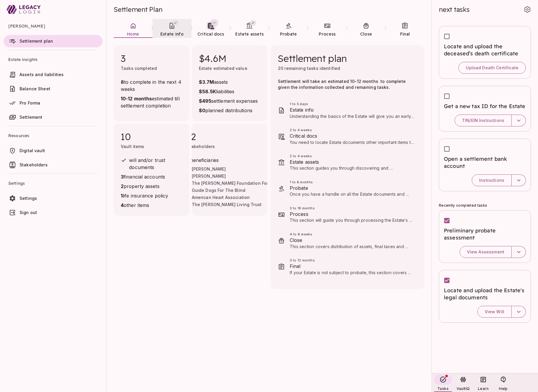 This screenshot has height=392, width=538. Describe the element at coordinates (202, 110) in the screenshot. I see `strong: $0` at that location.